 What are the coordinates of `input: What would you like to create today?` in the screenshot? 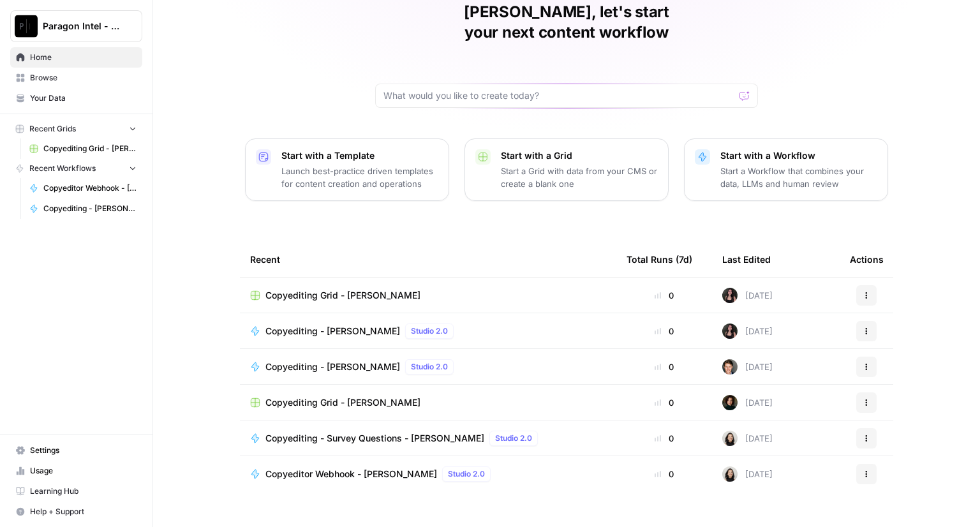 It's located at (559, 95).